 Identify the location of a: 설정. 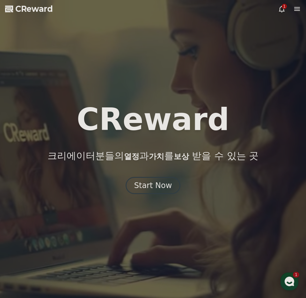
(102, 210).